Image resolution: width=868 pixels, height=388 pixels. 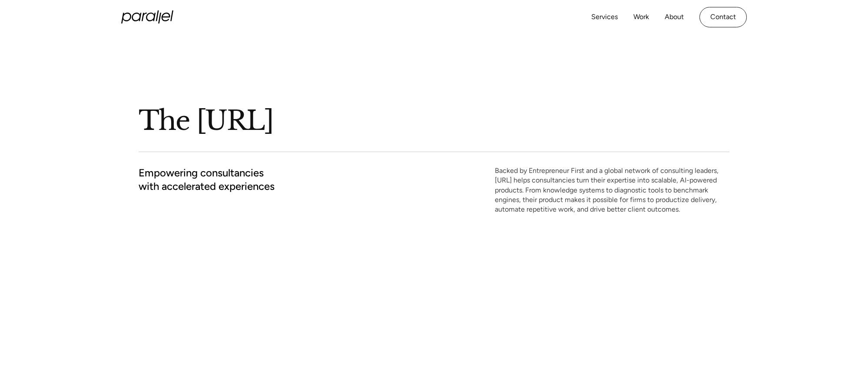 What do you see at coordinates (604, 17) in the screenshot?
I see `a: Services` at bounding box center [604, 17].